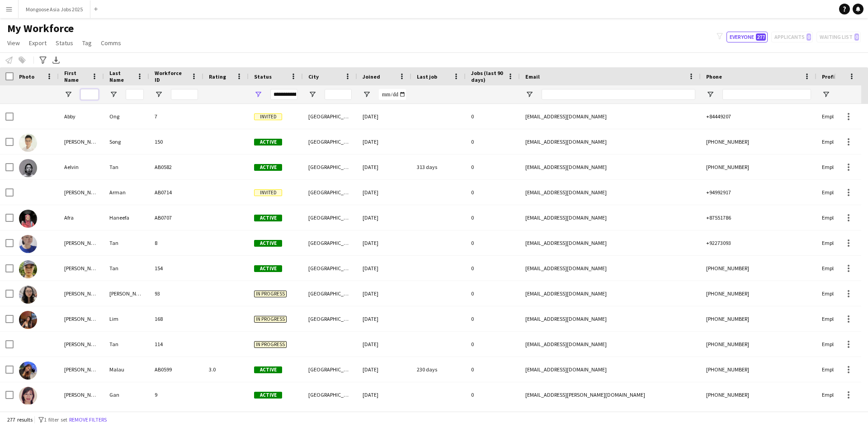  What do you see at coordinates (747, 37) in the screenshot?
I see `button: Everyone277` at bounding box center [747, 37].